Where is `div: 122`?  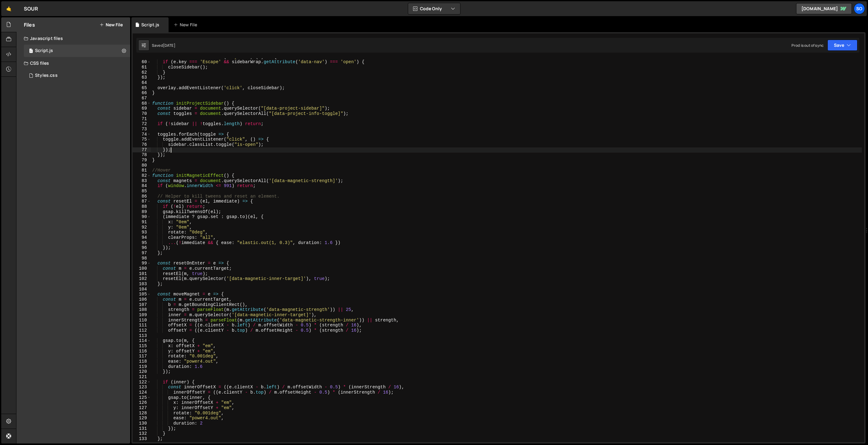 div: 122 is located at coordinates (142, 382).